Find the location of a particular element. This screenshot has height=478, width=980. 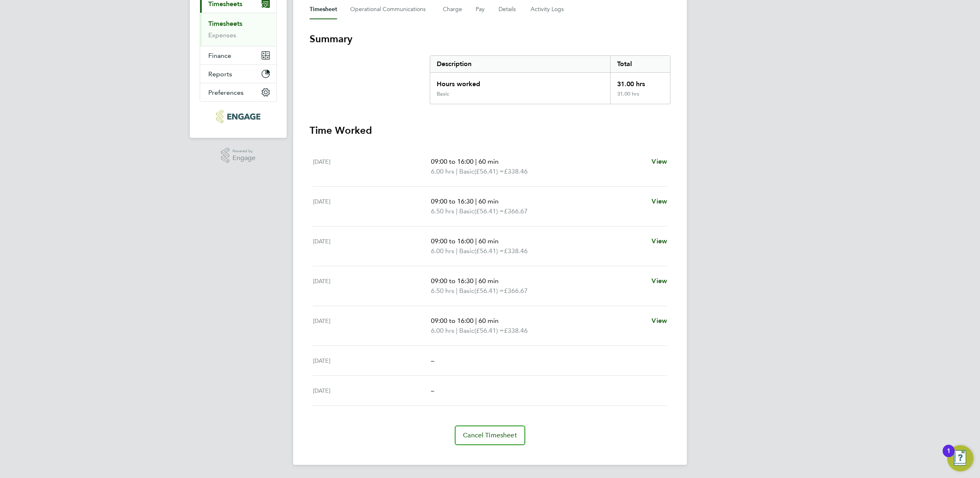

div: Total is located at coordinates (640, 64).